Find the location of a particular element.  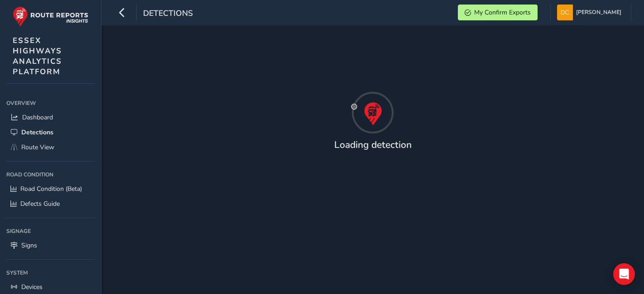

span: Dashboard is located at coordinates (37, 117).